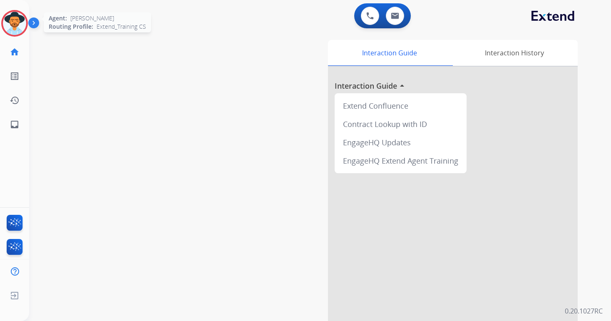 Image resolution: width=611 pixels, height=321 pixels. Describe the element at coordinates (71, 27) in the screenshot. I see `span: Routing Profile:` at that location.